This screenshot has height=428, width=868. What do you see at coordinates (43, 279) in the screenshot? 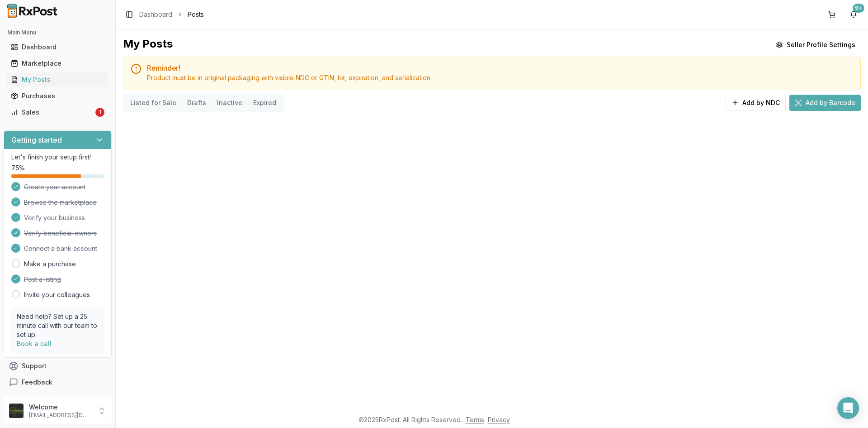
I see `span: Post a listing` at bounding box center [43, 279].